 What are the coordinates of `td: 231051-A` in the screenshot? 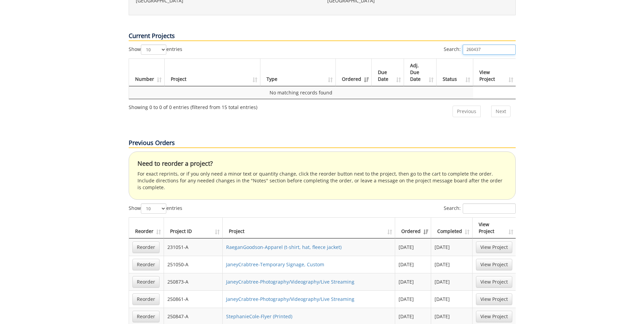 It's located at (193, 247).